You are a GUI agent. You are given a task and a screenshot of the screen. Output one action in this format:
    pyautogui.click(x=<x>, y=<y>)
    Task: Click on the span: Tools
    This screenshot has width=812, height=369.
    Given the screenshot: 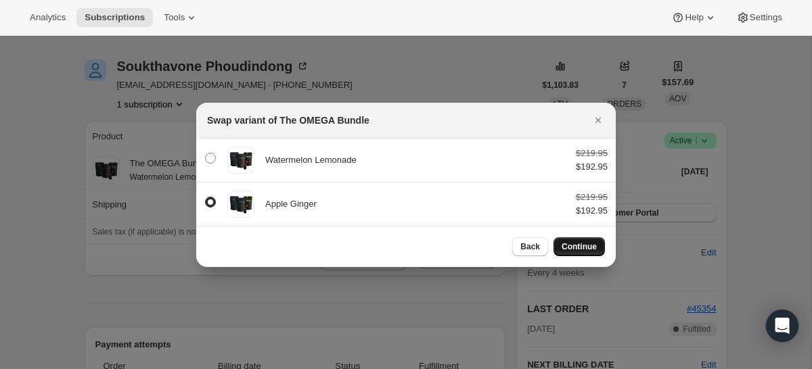 What is the action you would take?
    pyautogui.click(x=174, y=18)
    